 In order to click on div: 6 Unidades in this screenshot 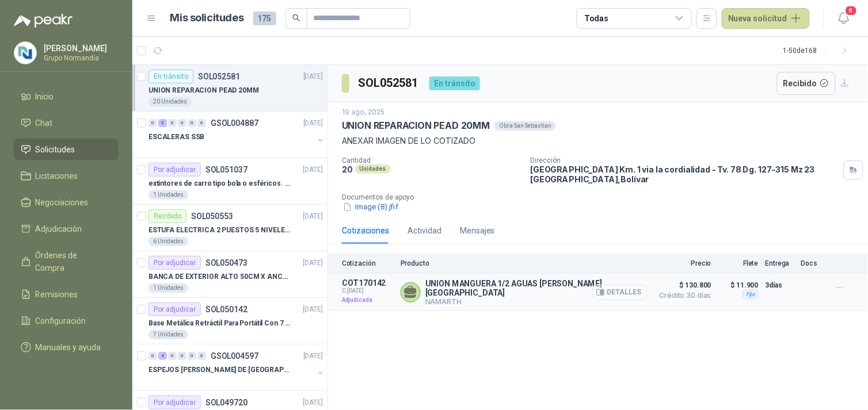, I will do `click(168, 241)`.